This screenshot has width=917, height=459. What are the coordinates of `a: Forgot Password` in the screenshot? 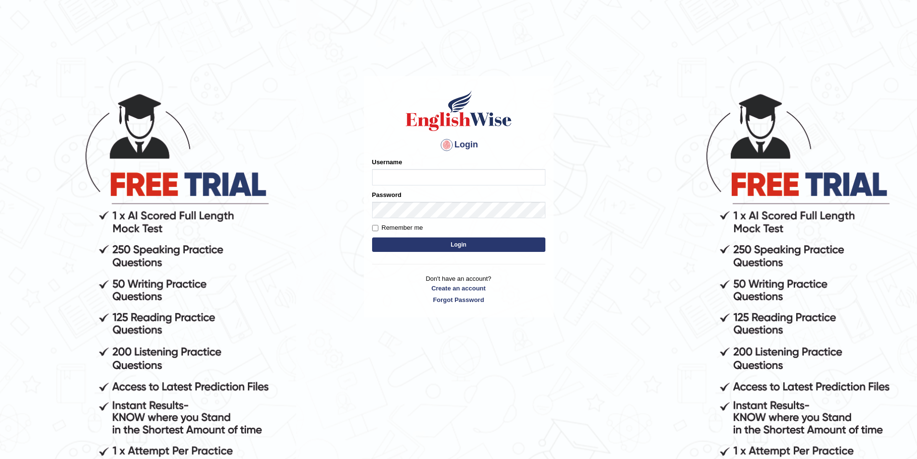 It's located at (459, 299).